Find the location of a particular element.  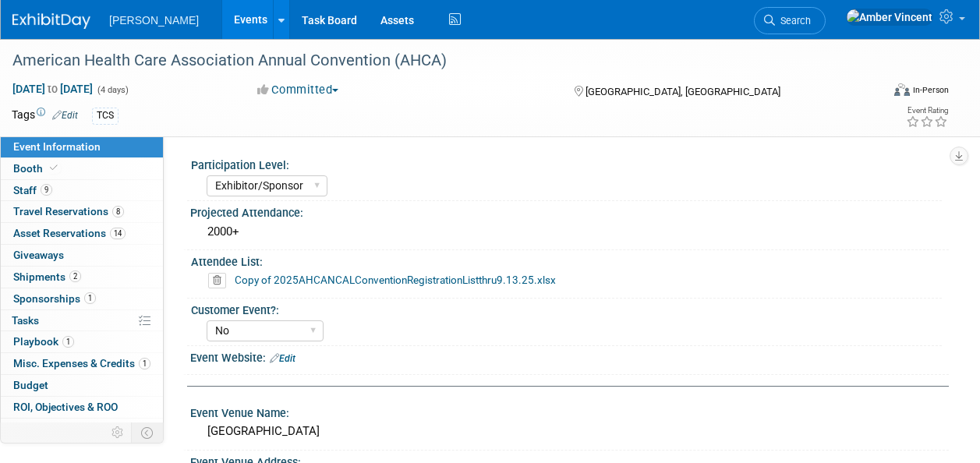

a: Giveaways is located at coordinates (82, 255).